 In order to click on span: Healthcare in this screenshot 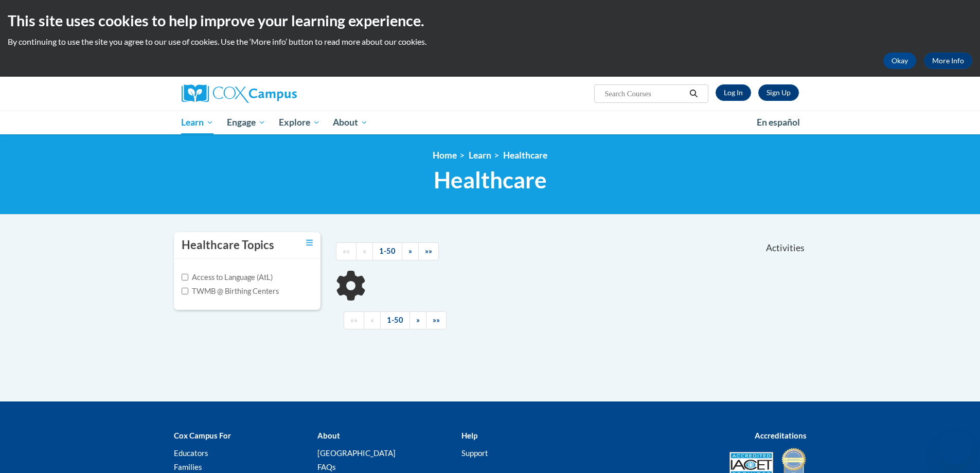, I will do `click(490, 179)`.